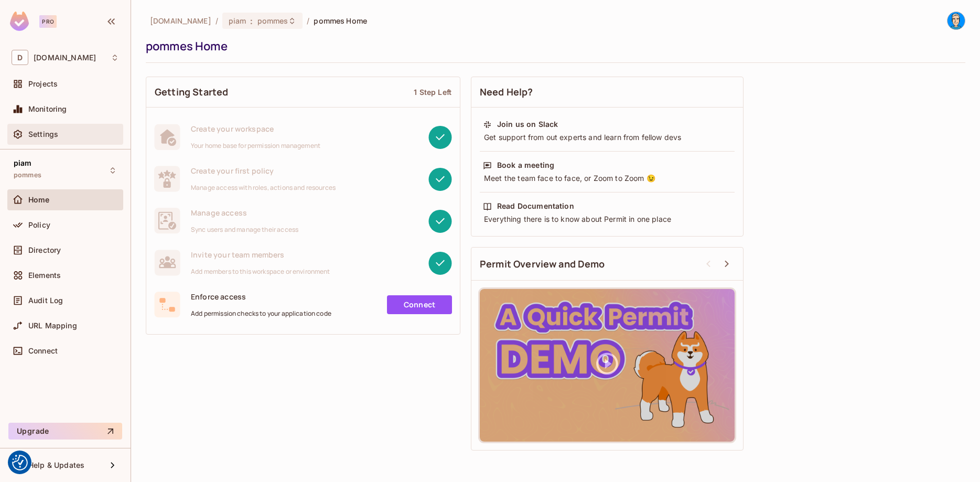 The width and height of the screenshot is (980, 482). I want to click on span: Manage access, so click(245, 213).